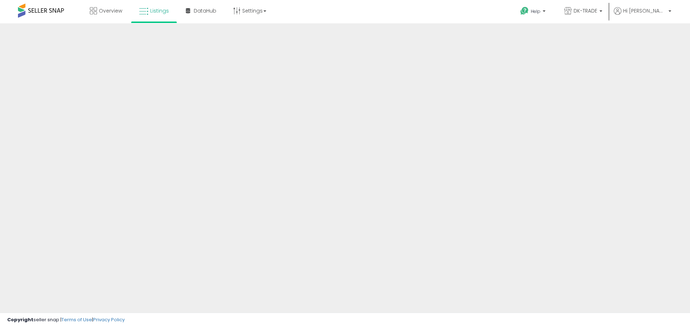  What do you see at coordinates (524, 11) in the screenshot?
I see `i: Get Help` at bounding box center [524, 11].